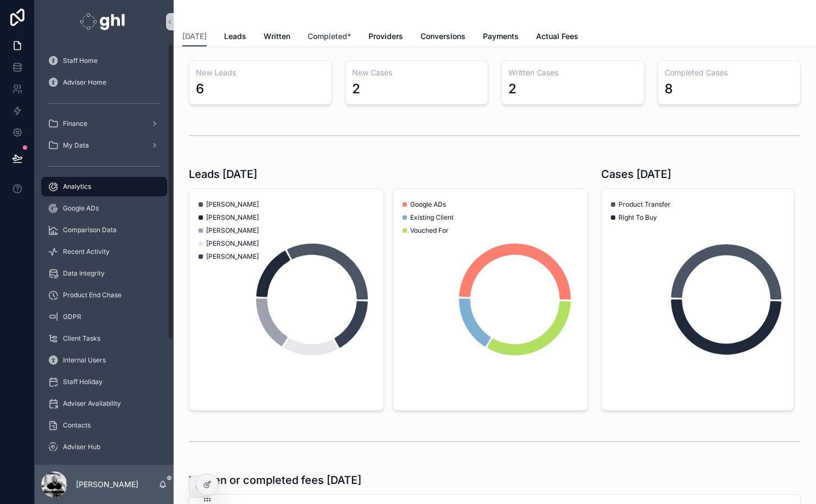 The image size is (816, 504). I want to click on a: Analytics, so click(104, 186).